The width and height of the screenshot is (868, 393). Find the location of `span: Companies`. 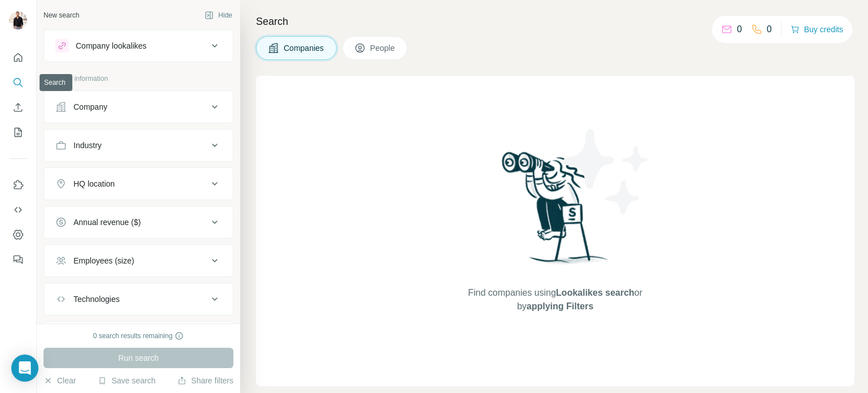

span: Companies is located at coordinates (304, 48).